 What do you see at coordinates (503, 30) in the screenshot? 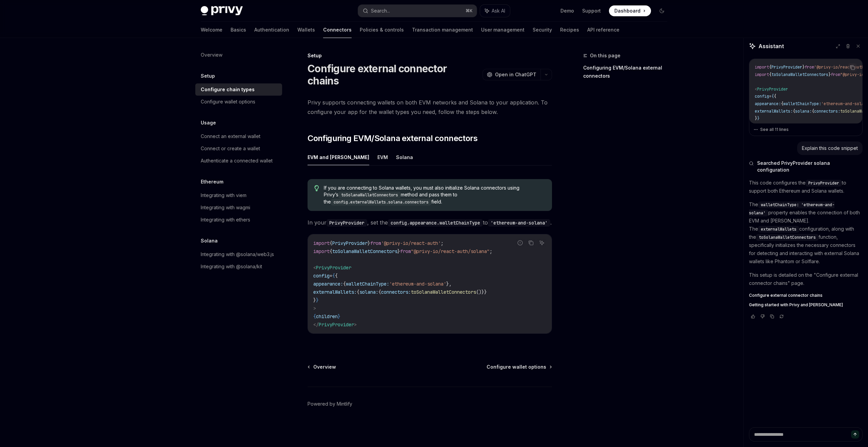
I see `a: User management` at bounding box center [503, 30].